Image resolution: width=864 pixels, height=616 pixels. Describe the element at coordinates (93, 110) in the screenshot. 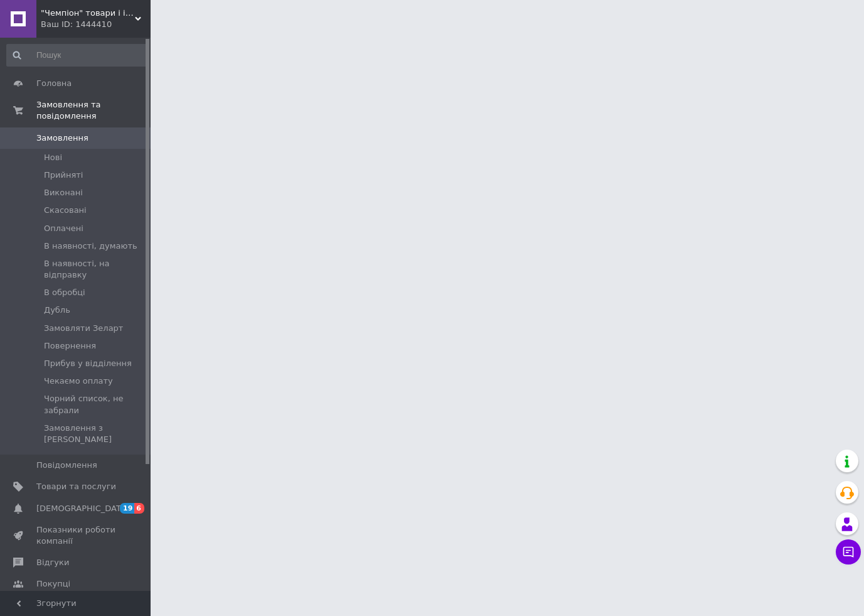

I see `span: Замовлення та повідомлення` at that location.